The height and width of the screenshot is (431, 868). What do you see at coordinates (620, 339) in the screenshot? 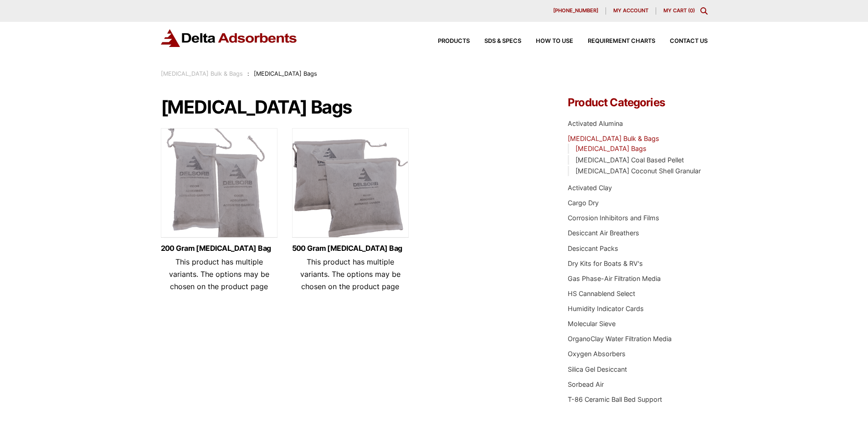
I see `a: OrganoClay Water Filtration Media` at bounding box center [620, 339].